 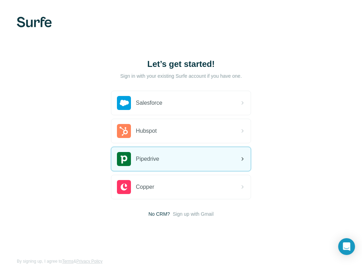 I want to click on a: Privacy Policy, so click(x=89, y=261).